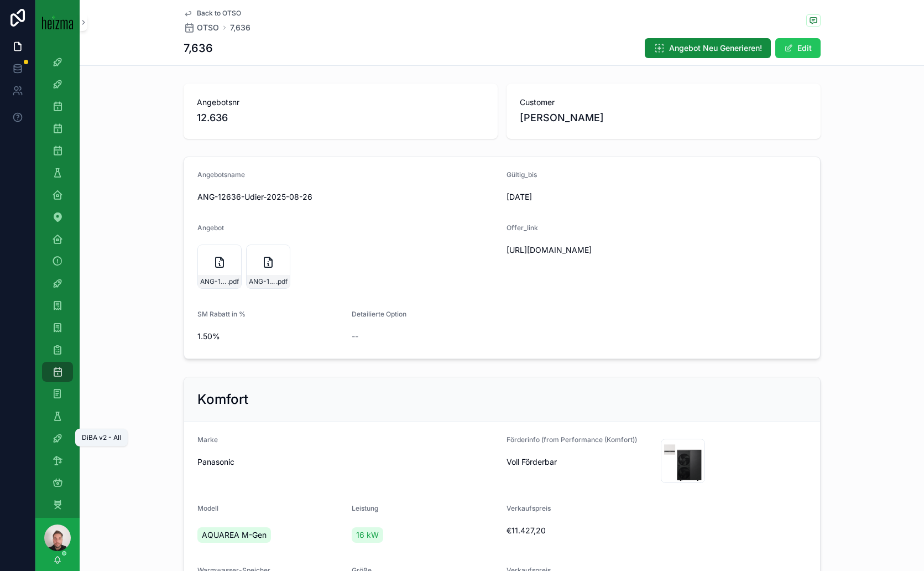 The width and height of the screenshot is (924, 571). I want to click on span: Angebot Neu Generieren!, so click(715, 48).